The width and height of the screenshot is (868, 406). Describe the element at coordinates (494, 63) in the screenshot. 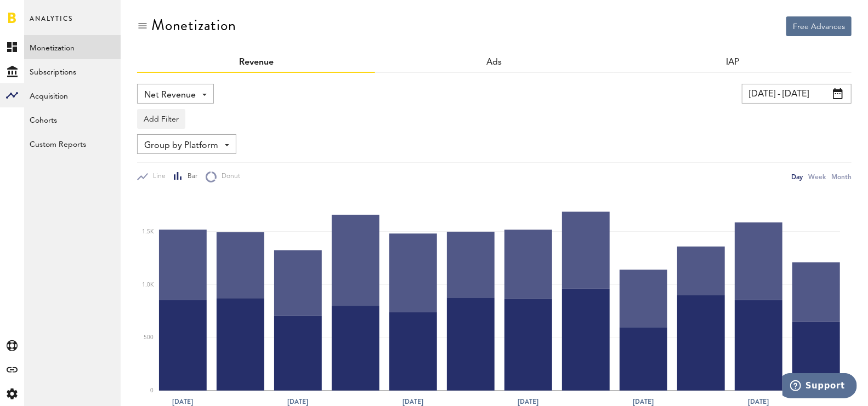

I see `a: Ads` at that location.